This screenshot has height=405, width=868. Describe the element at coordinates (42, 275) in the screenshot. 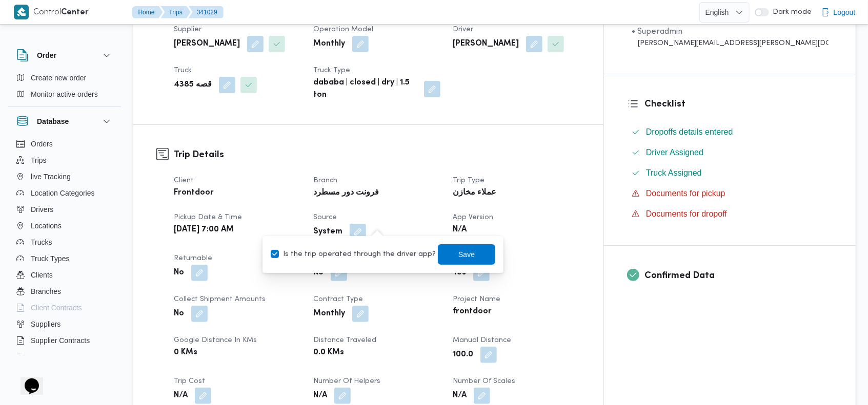

I see `span: Clients` at that location.